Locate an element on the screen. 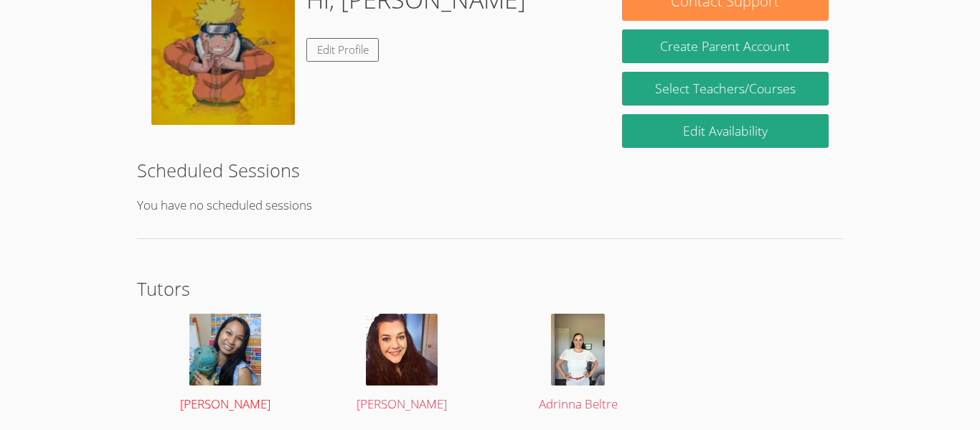 Image resolution: width=980 pixels, height=430 pixels. img: IMG_9685.jpeg is located at coordinates (577, 350).